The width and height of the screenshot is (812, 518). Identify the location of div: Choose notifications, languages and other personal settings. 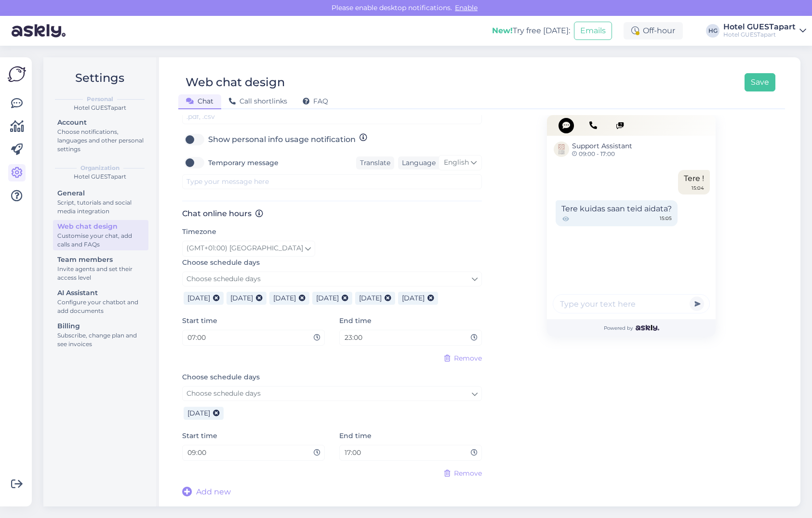
(101, 141).